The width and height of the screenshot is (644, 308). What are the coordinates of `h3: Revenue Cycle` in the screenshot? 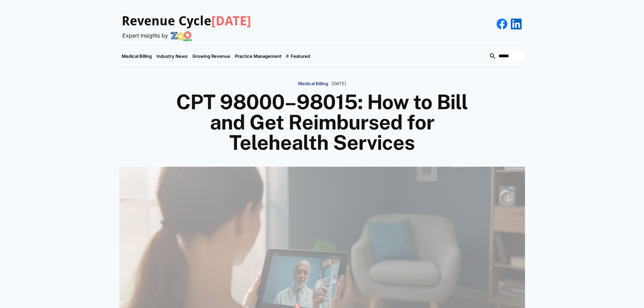 It's located at (186, 21).